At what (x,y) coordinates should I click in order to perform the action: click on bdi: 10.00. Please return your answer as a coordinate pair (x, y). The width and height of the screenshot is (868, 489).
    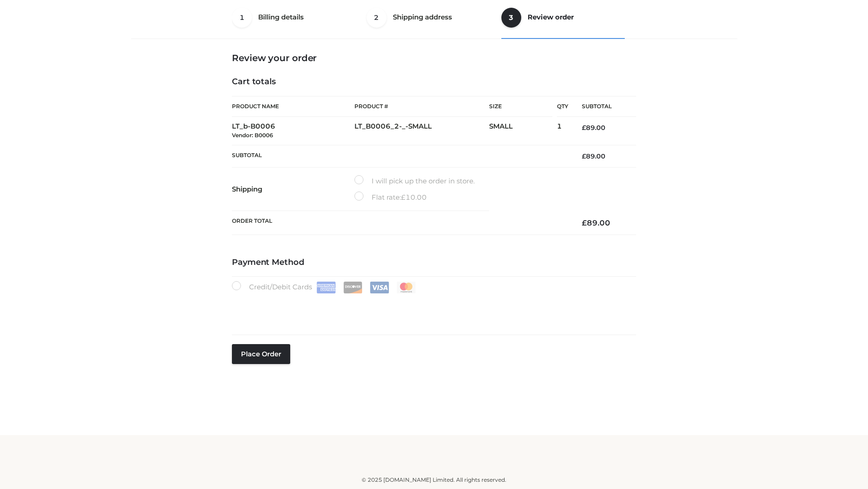
    Looking at the image, I should click on (414, 197).